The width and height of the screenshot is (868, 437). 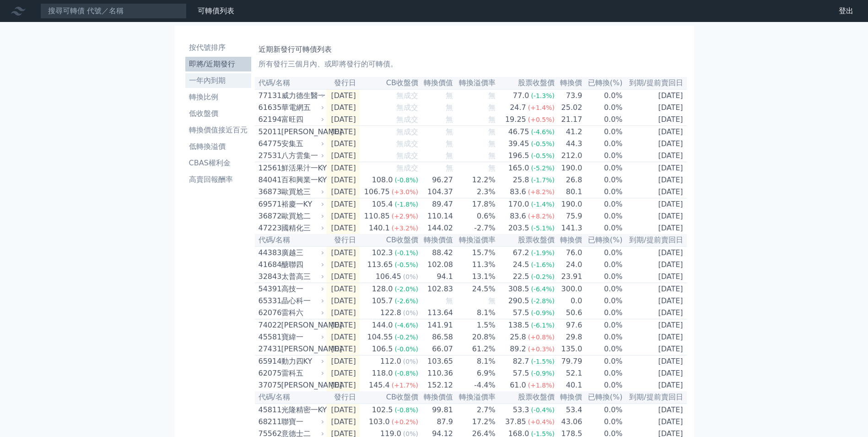 What do you see at coordinates (569, 361) in the screenshot?
I see `td: 79.79` at bounding box center [569, 361].